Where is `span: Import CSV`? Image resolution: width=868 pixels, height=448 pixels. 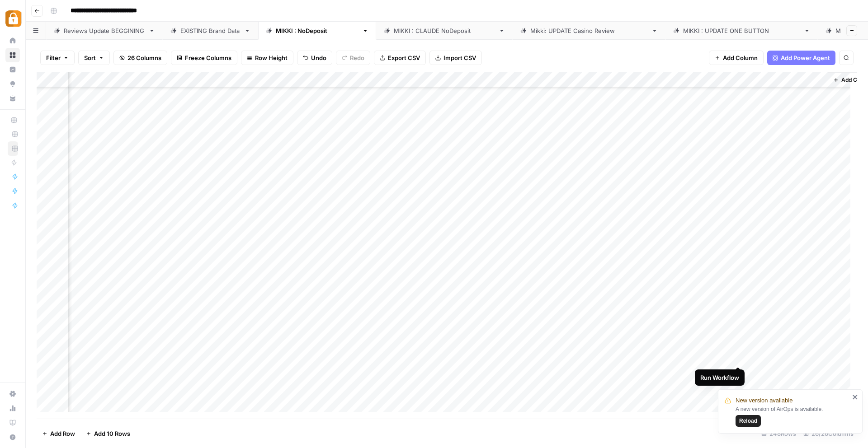 span: Import CSV is located at coordinates (460, 58).